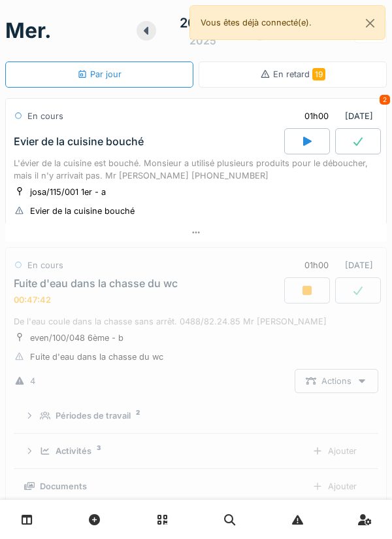 Image resolution: width=392 pixels, height=539 pixels. I want to click on div: 4, so click(33, 381).